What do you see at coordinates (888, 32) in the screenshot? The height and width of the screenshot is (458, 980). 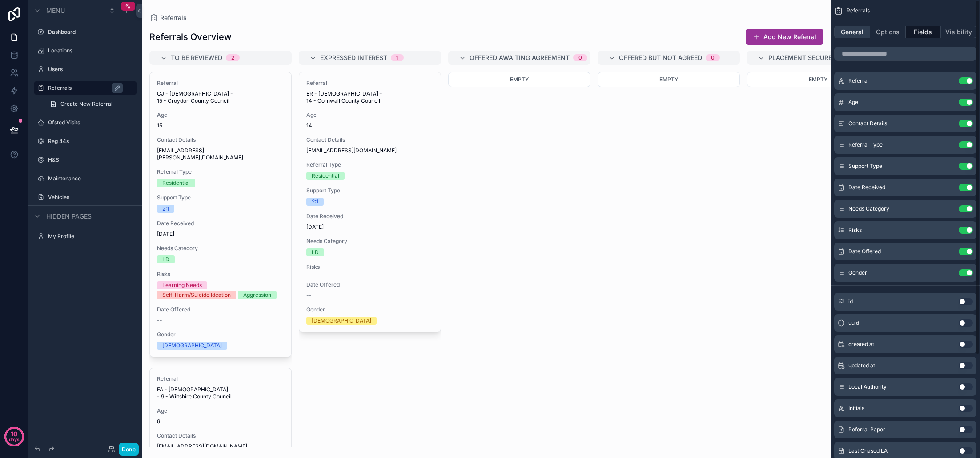 I see `button: Options` at bounding box center [888, 32].